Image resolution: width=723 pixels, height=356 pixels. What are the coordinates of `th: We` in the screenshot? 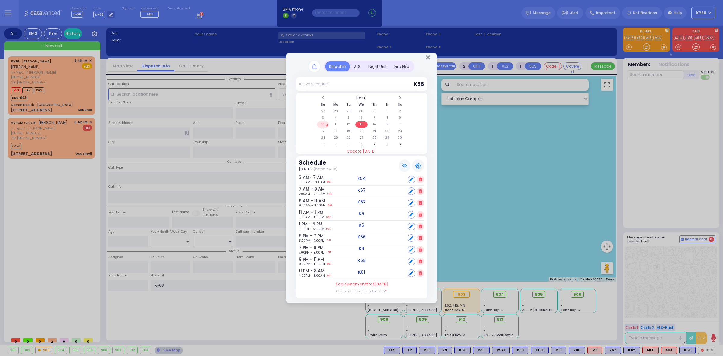 It's located at (362, 105).